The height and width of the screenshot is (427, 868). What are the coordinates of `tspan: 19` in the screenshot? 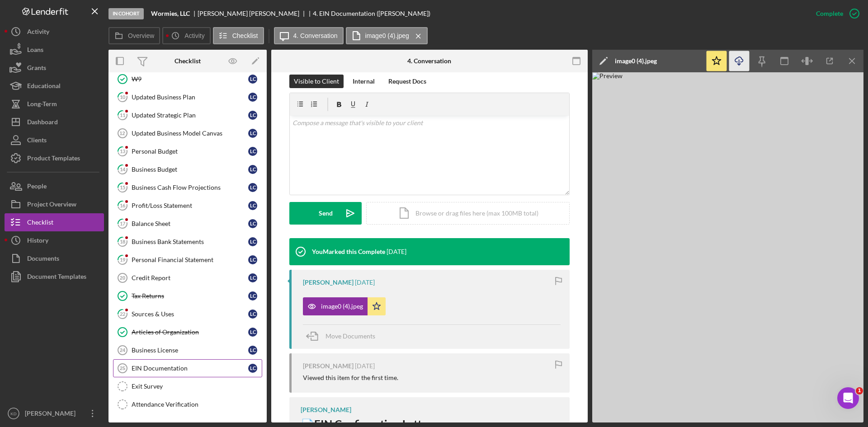 It's located at (122, 259).